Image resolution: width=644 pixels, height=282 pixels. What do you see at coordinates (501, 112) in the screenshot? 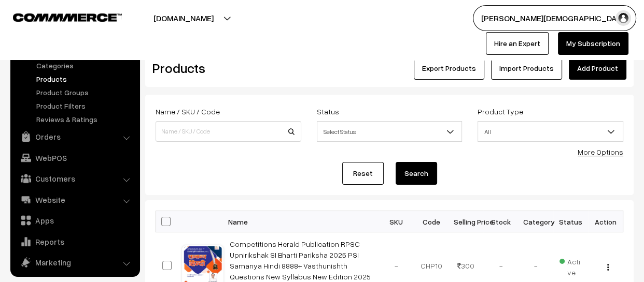
I see `label: Product Type` at bounding box center [501, 112].